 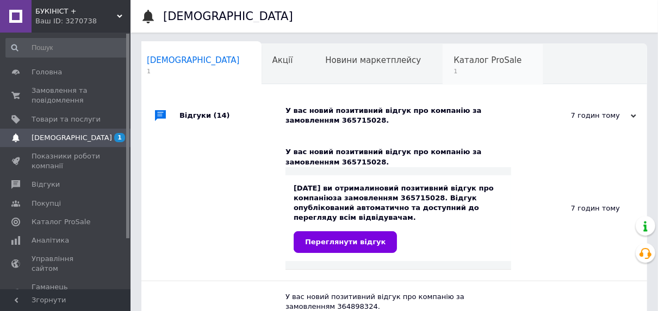 What do you see at coordinates (66, 161) in the screenshot?
I see `span: Показники роботи компанії` at bounding box center [66, 161].